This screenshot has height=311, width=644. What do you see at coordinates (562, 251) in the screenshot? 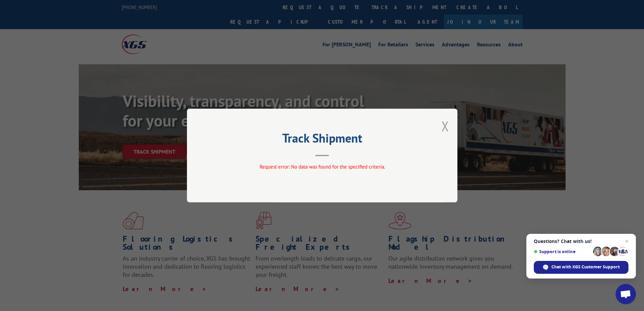
I see `span: Support is online` at bounding box center [562, 251].